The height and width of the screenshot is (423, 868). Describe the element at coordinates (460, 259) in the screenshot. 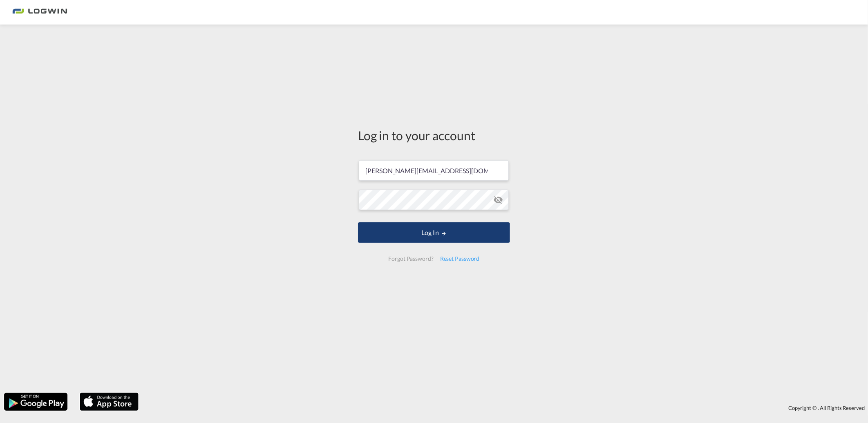

I see `div: Reset Password` at that location.